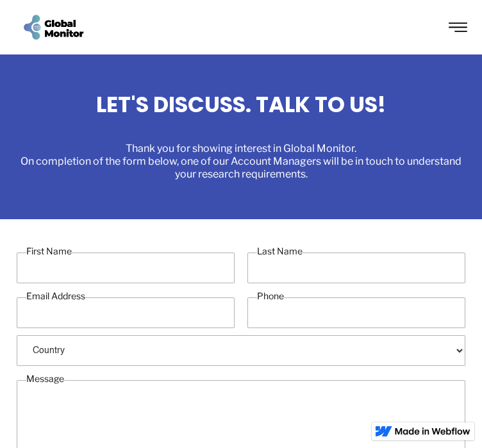  What do you see at coordinates (49, 251) in the screenshot?
I see `label: First Name` at bounding box center [49, 251].